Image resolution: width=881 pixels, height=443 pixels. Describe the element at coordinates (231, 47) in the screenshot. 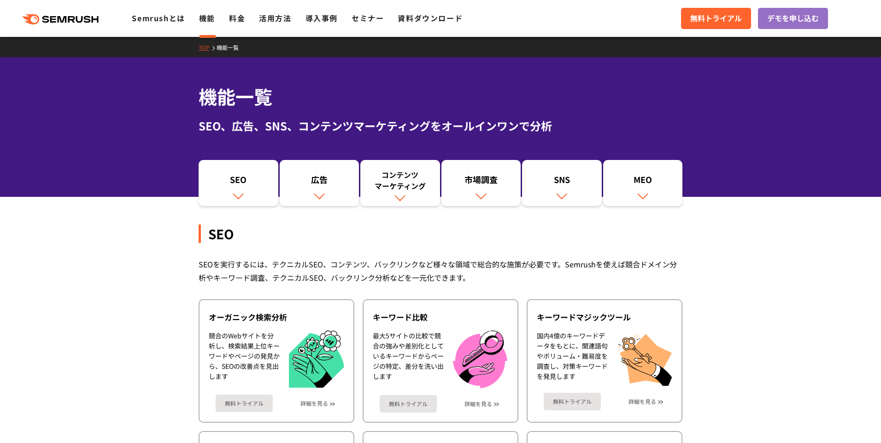

I see `a: 機能一覧` at that location.